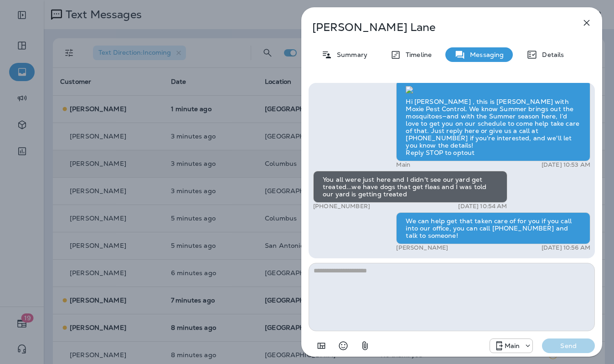 The image size is (614, 364). What do you see at coordinates (416, 55) in the screenshot?
I see `p: Timeline` at bounding box center [416, 55].